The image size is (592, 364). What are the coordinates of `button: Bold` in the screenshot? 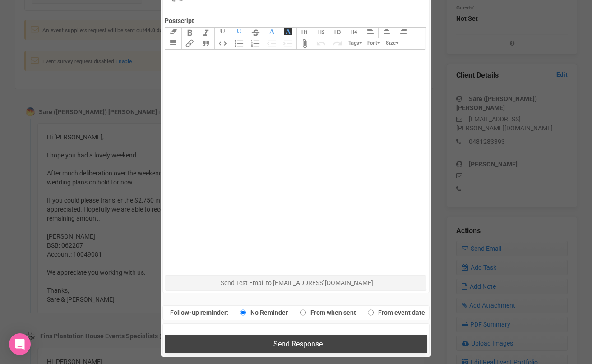 It's located at (190, 33).